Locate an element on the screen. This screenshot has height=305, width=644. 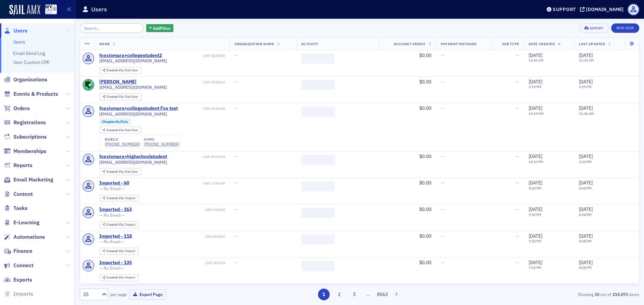
a: User Custom CPE is located at coordinates (31, 62).